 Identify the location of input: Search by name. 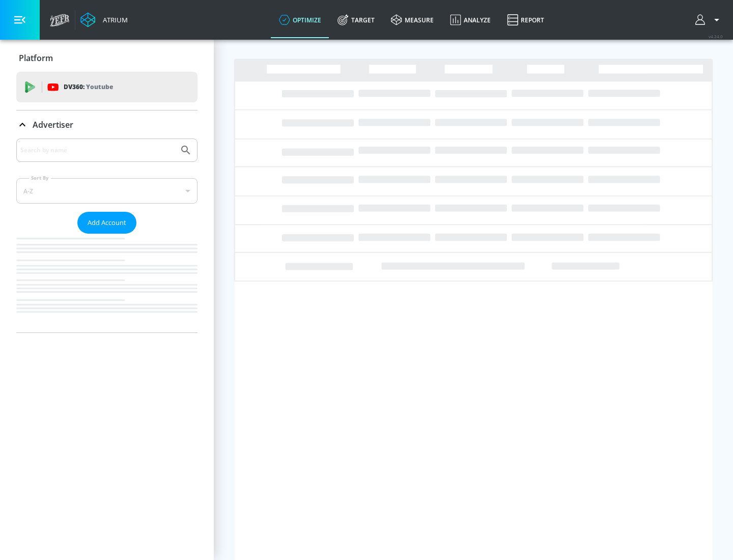
(98, 150).